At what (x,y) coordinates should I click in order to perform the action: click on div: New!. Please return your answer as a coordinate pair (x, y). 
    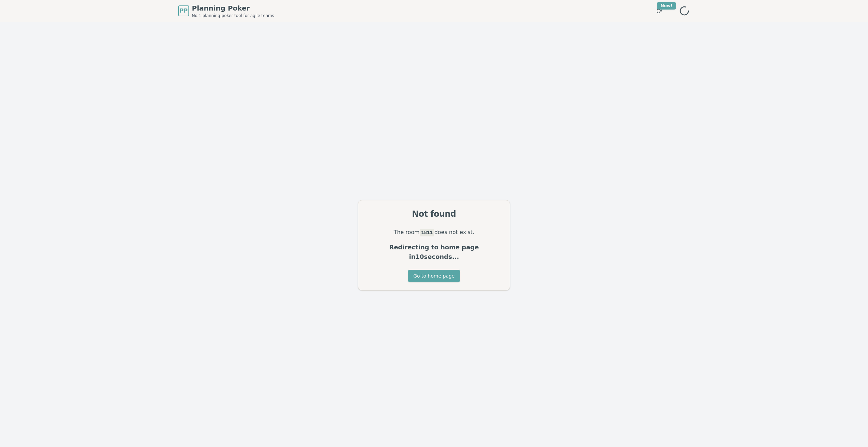
    Looking at the image, I should click on (666, 6).